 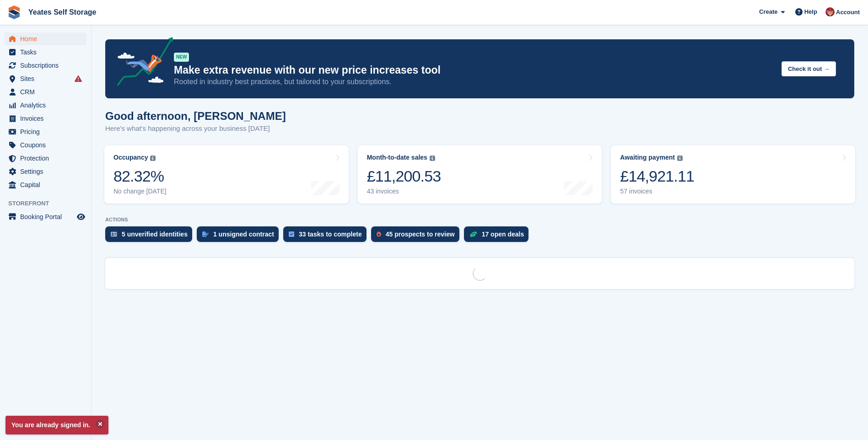 What do you see at coordinates (47, 65) in the screenshot?
I see `span: Subscriptions` at bounding box center [47, 65].